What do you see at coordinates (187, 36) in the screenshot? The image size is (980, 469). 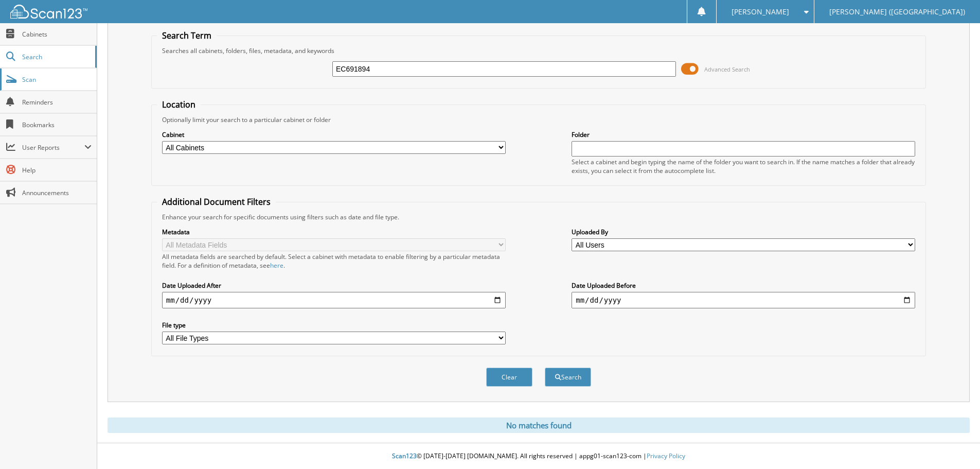 I see `legend: Search Term` at bounding box center [187, 36].